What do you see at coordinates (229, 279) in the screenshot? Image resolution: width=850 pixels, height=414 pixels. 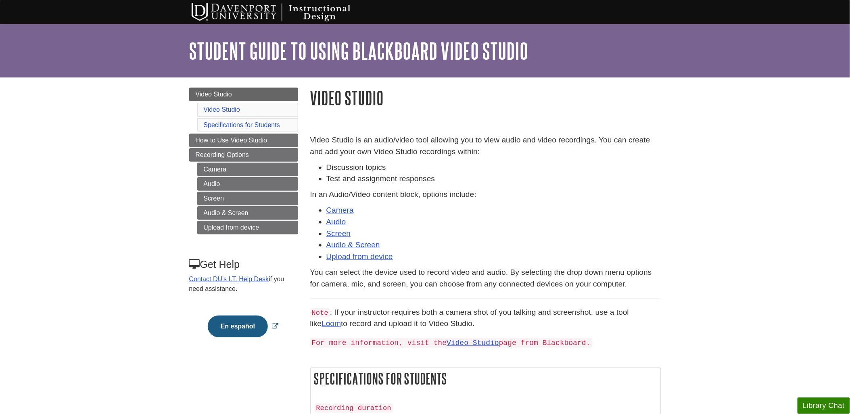 I see `a: Contact DU's I.T. Help Desk` at bounding box center [229, 279].